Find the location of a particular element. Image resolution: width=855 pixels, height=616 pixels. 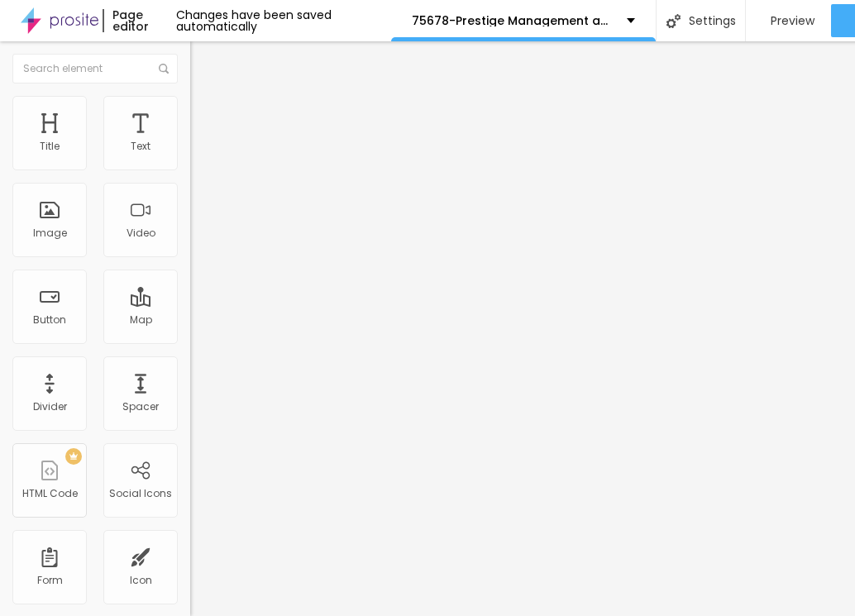

div: Page editor is located at coordinates (138, 21).